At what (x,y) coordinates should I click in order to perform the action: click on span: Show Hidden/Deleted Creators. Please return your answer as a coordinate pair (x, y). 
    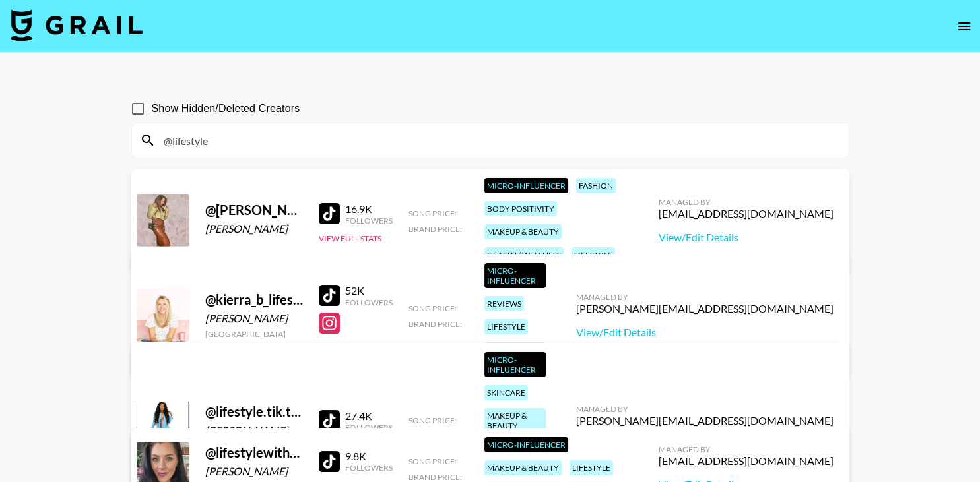
    Looking at the image, I should click on (225, 109).